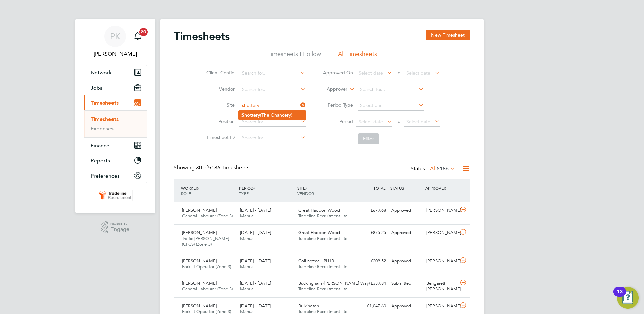 The image size is (644, 314). Describe the element at coordinates (115, 145) in the screenshot. I see `button: Finance` at that location.